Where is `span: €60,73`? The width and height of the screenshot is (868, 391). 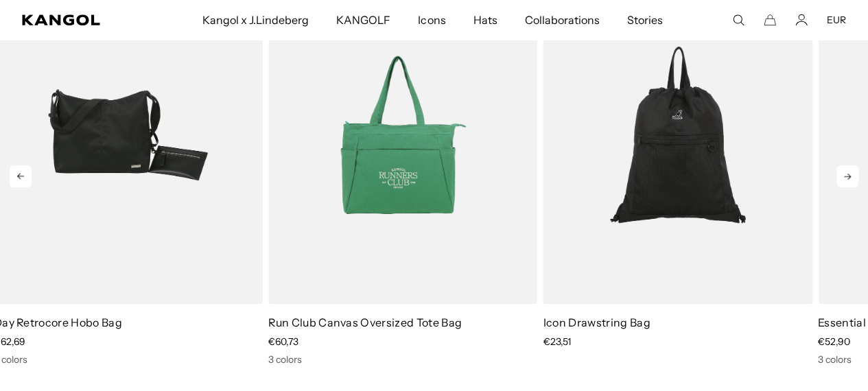 span: €60,73 is located at coordinates (284, 342).